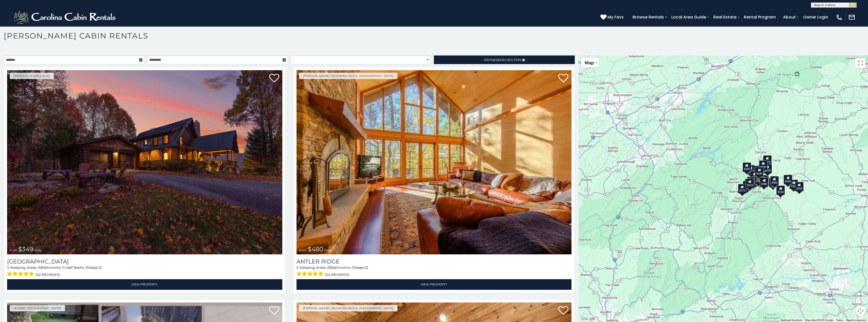 The height and width of the screenshot is (322, 868). Describe the element at coordinates (860, 63) in the screenshot. I see `button: Toggle fullscreen view` at that location.